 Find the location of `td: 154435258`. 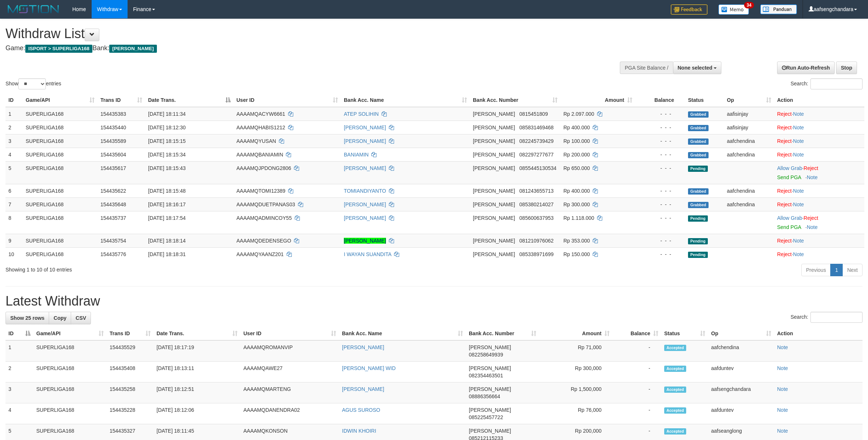

td: 154435258 is located at coordinates (130, 393).